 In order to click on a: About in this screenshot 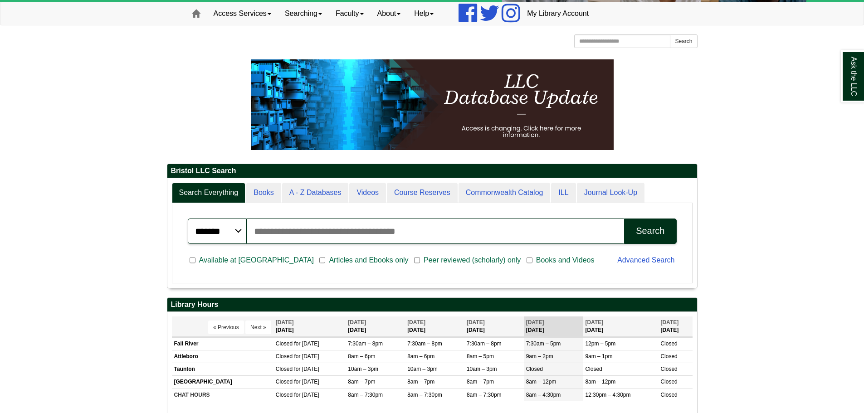, I will do `click(389, 14)`.